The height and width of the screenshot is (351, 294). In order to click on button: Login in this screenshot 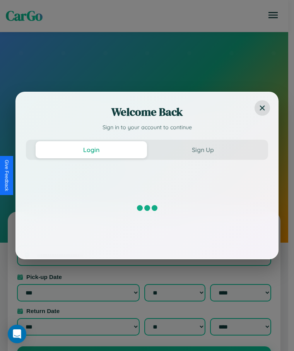, I will do `click(91, 150)`.